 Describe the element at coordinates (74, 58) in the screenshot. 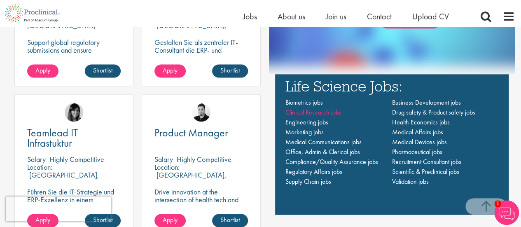

I see `p: Support global regulatory submissions and ensure compliance excellence in a dynamic project manag...` at that location.